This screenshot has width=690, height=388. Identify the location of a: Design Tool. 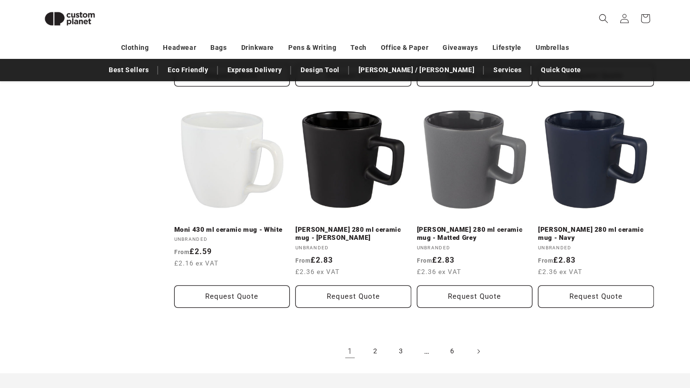
(320, 70).